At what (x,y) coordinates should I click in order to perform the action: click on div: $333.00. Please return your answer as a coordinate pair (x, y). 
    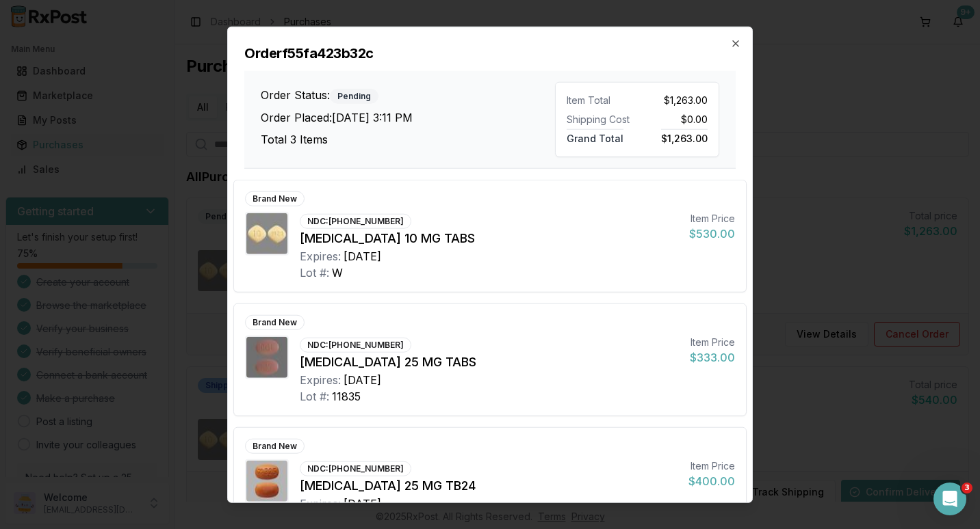
    Looking at the image, I should click on (712, 358).